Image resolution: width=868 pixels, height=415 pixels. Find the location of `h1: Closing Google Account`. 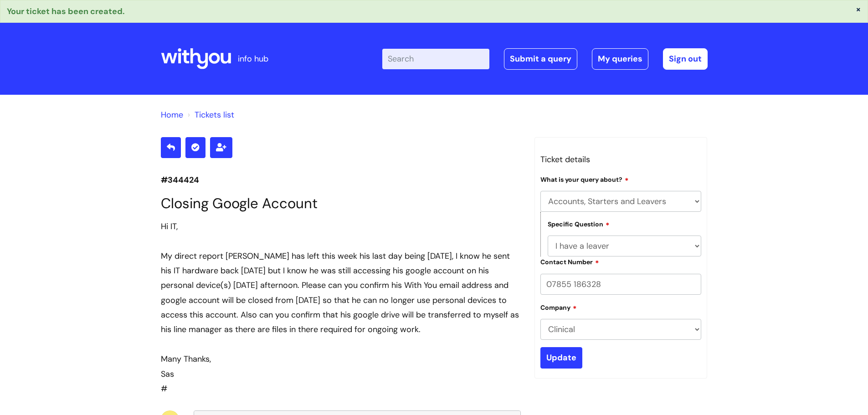

h1: Closing Google Account is located at coordinates (341, 203).